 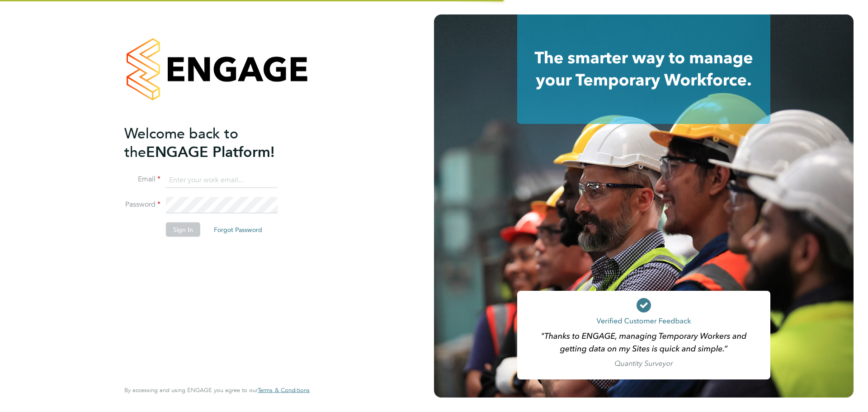 I want to click on button: Sign In, so click(x=183, y=229).